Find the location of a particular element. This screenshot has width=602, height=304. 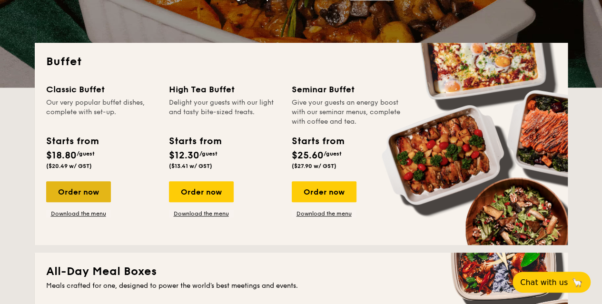

span: $25.60 is located at coordinates (307, 156).